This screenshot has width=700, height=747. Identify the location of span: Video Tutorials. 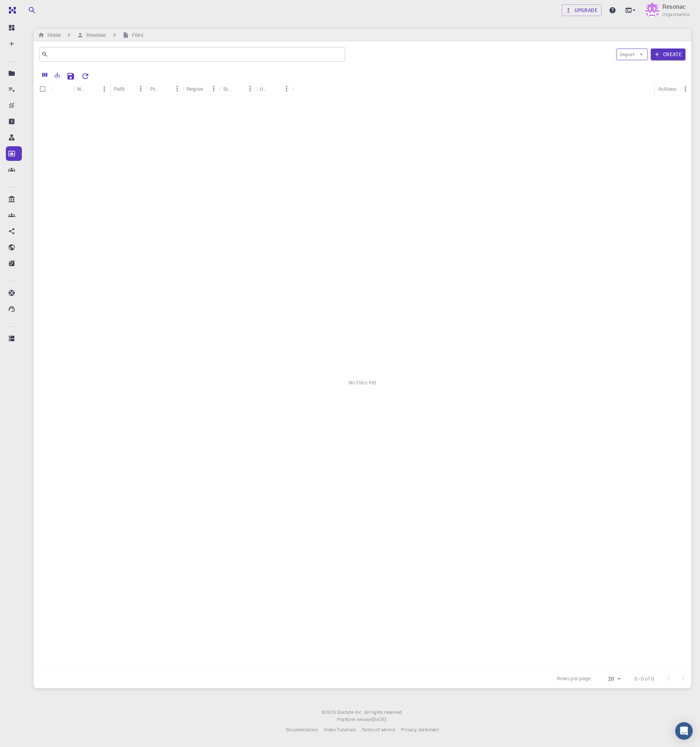
(340, 730).